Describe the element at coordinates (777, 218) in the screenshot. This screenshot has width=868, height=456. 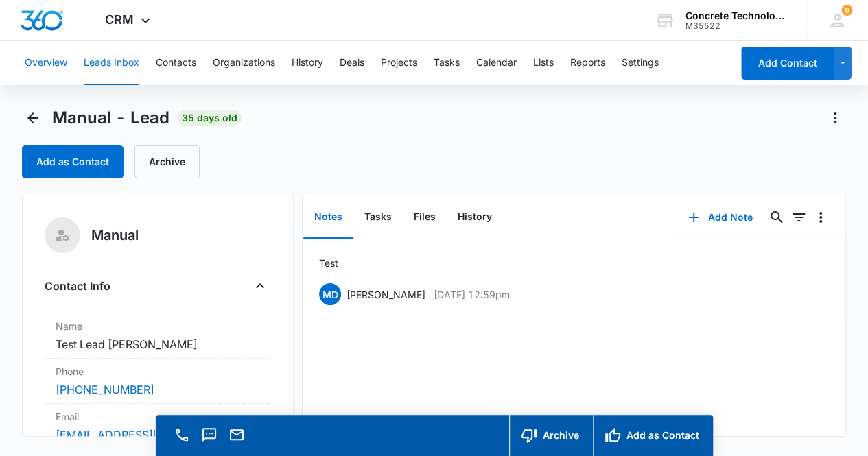
I see `button: Search...` at that location.